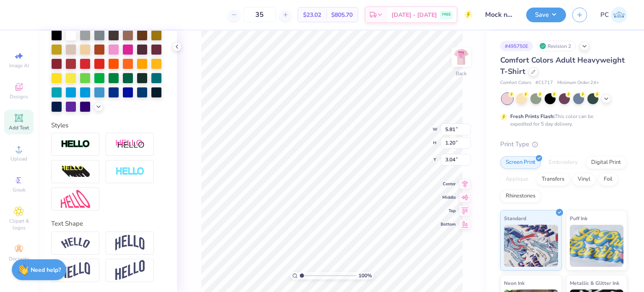 Image resolution: width=644 pixels, height=292 pixels. Describe the element at coordinates (130, 242) in the screenshot. I see `img: Arch` at that location.